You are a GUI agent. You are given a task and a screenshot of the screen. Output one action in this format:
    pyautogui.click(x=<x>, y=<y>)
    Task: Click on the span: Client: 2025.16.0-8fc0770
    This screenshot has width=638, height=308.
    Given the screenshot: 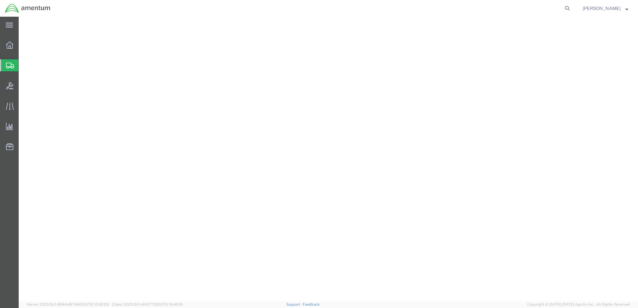 What is the action you would take?
    pyautogui.click(x=147, y=305)
    